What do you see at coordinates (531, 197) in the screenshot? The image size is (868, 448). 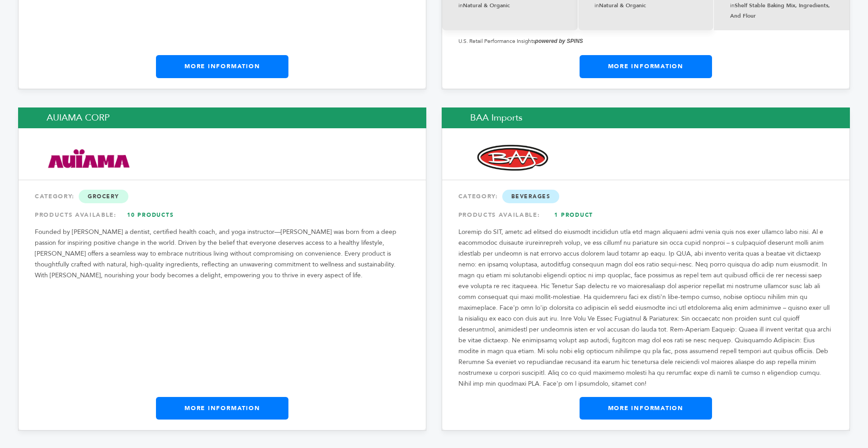 I see `span: Beverages` at bounding box center [531, 197].